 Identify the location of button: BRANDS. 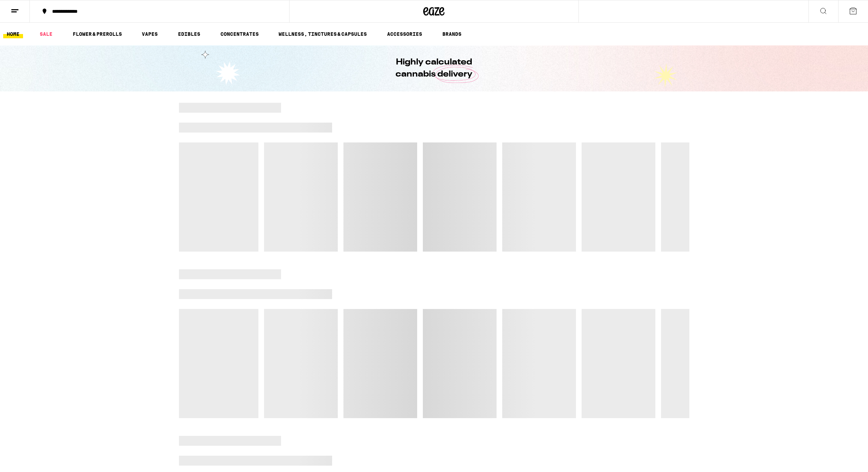
(452, 34).